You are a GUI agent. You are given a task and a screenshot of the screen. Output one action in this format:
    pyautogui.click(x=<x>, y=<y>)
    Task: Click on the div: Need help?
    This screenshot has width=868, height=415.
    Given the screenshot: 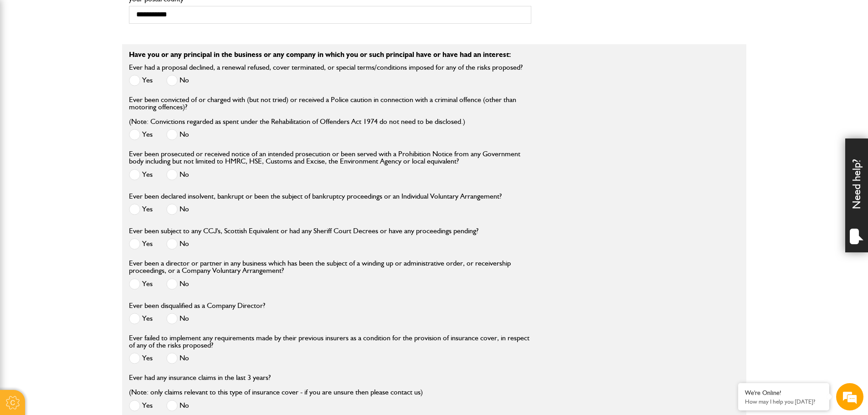 What is the action you would take?
    pyautogui.click(x=856, y=195)
    